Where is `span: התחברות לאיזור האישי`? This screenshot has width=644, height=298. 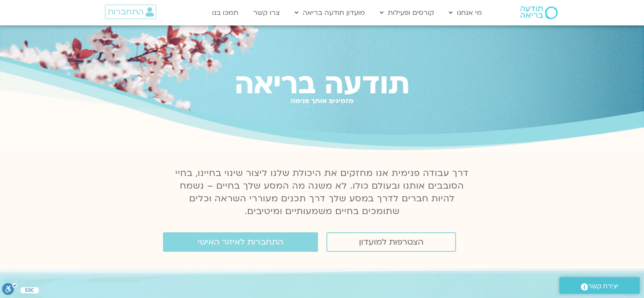 span: התחברות לאיזור האישי is located at coordinates (241, 242).